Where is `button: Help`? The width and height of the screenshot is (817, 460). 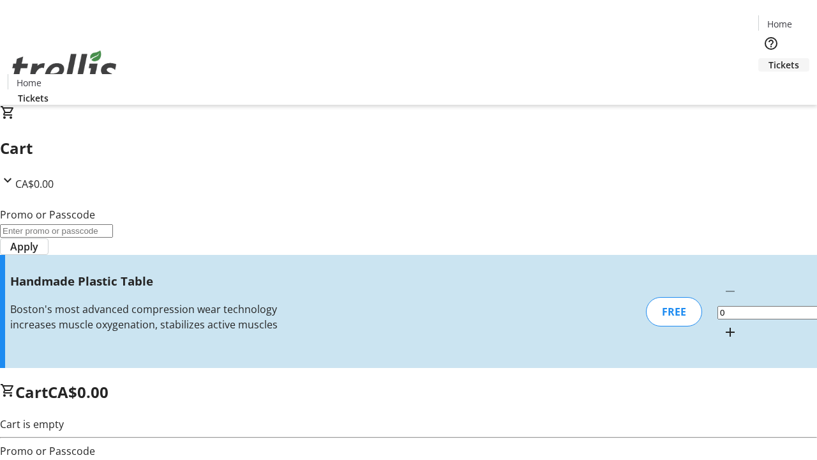
button: Help is located at coordinates (771, 43).